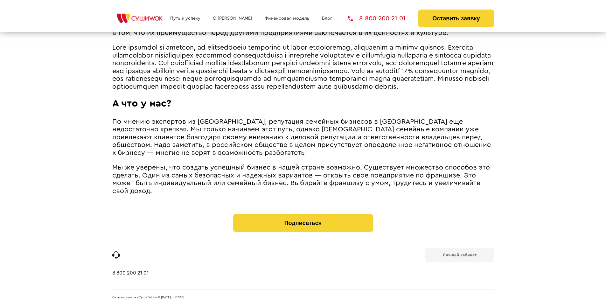 The width and height of the screenshot is (606, 306). Describe the element at coordinates (460, 255) in the screenshot. I see `a: Личный кабинет` at that location.